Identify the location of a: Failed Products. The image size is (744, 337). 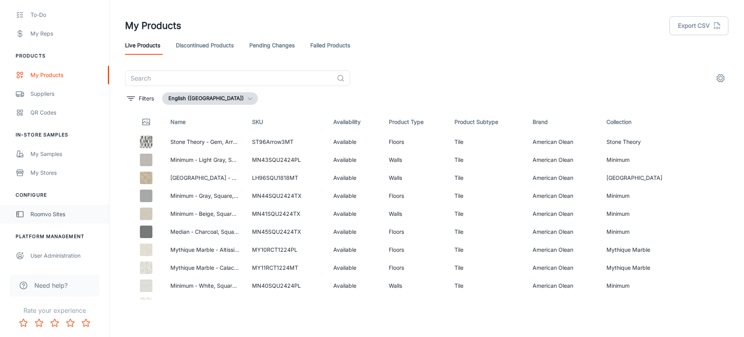
(330, 45).